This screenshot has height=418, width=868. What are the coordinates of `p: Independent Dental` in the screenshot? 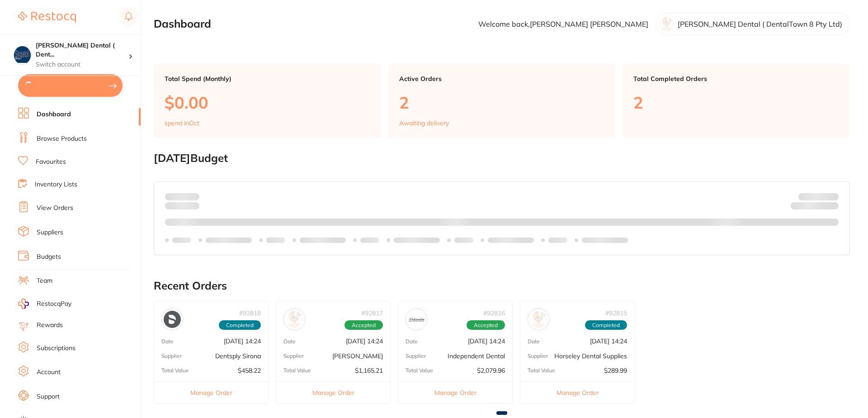 It's located at (476, 356).